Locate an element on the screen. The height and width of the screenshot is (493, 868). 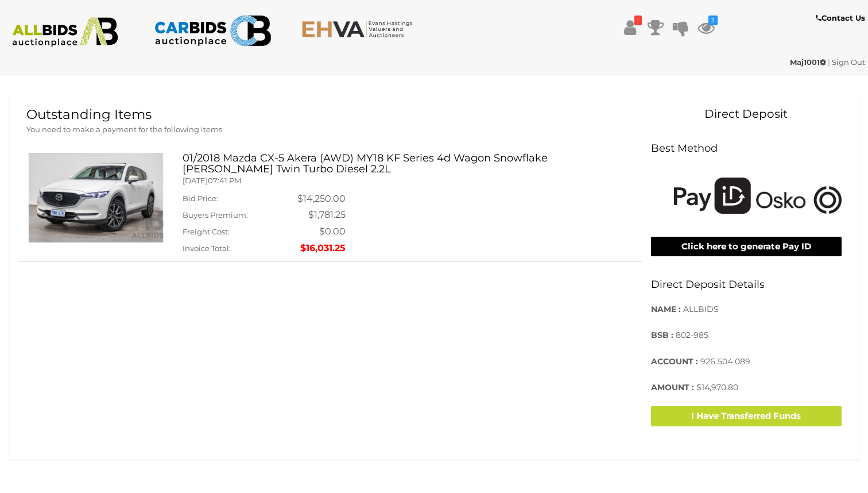
button: I Have Transferred Funds is located at coordinates (746, 416).